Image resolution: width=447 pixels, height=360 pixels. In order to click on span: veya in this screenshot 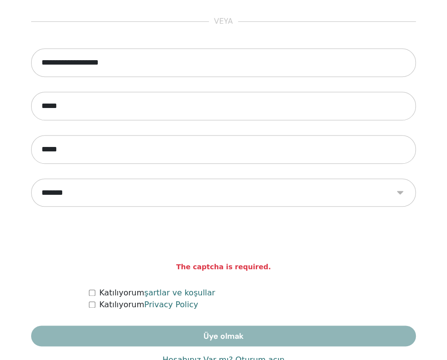, I will do `click(223, 22)`.